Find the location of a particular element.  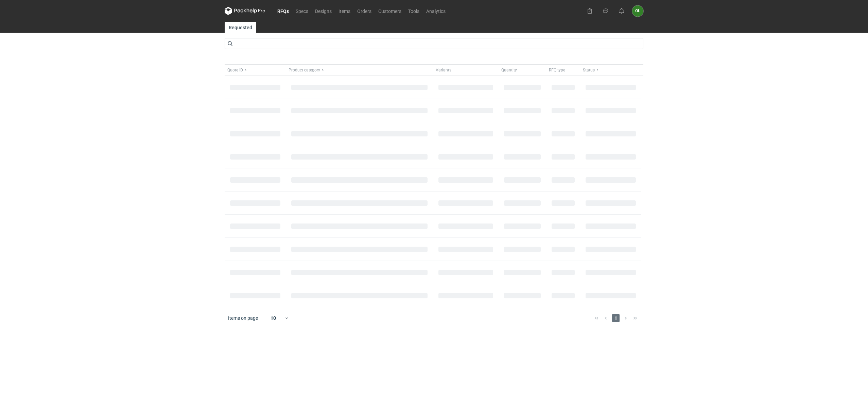

a: Customers is located at coordinates (390, 11).